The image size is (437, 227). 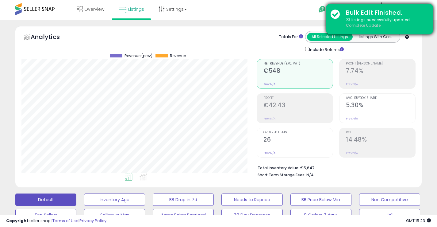 I want to click on a: Privacy Policy, so click(x=93, y=220).